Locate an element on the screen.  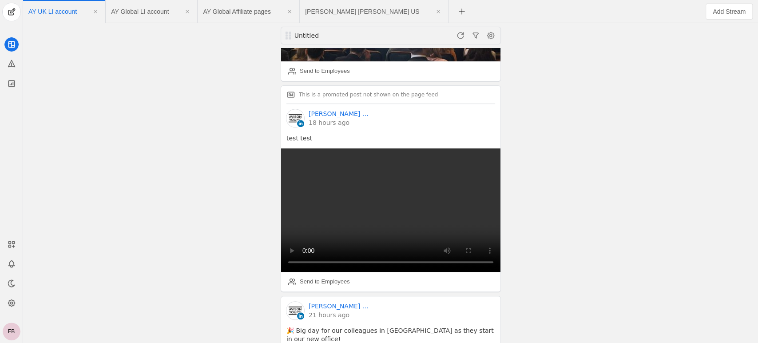
a: 21 hours ago is located at coordinates (340, 315).